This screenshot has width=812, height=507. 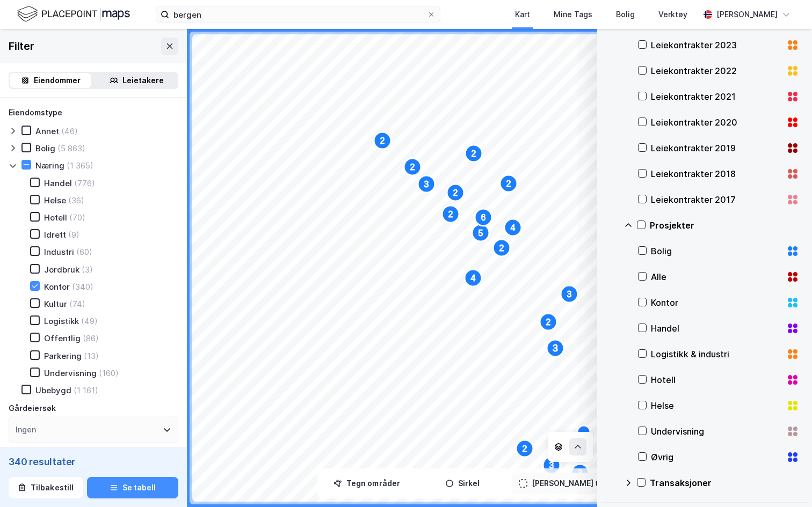 I want to click on div: (1 365), so click(x=80, y=165).